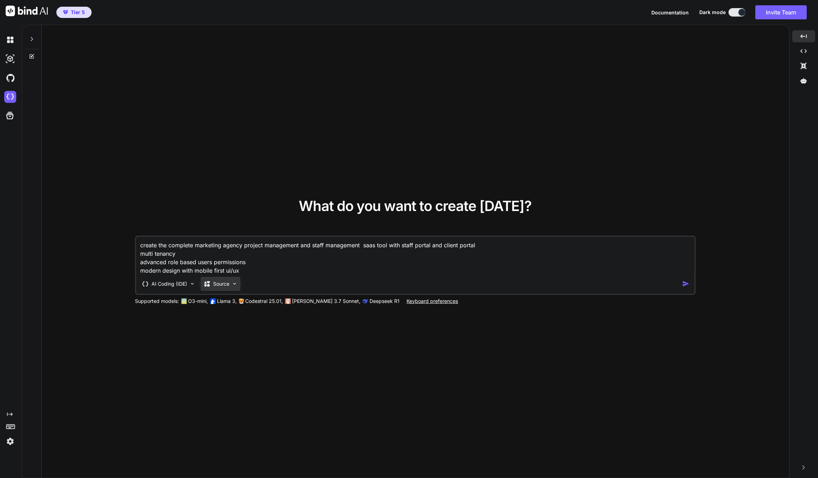 The image size is (818, 478). What do you see at coordinates (27, 11) in the screenshot?
I see `img: Bind AI` at bounding box center [27, 11].